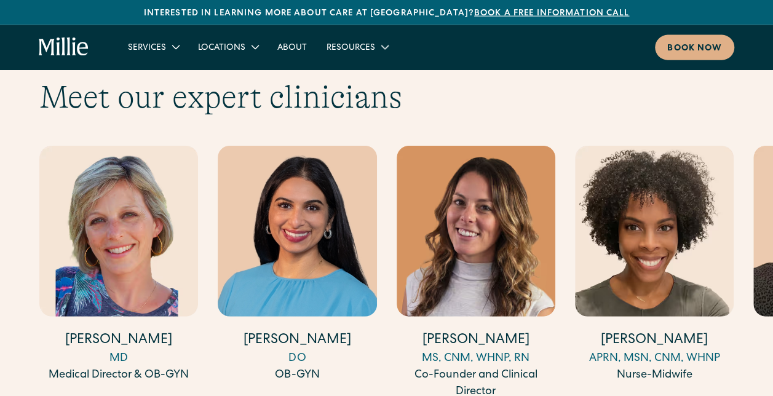  What do you see at coordinates (297, 266) in the screenshot?
I see `div: 2 / 17` at bounding box center [297, 266].